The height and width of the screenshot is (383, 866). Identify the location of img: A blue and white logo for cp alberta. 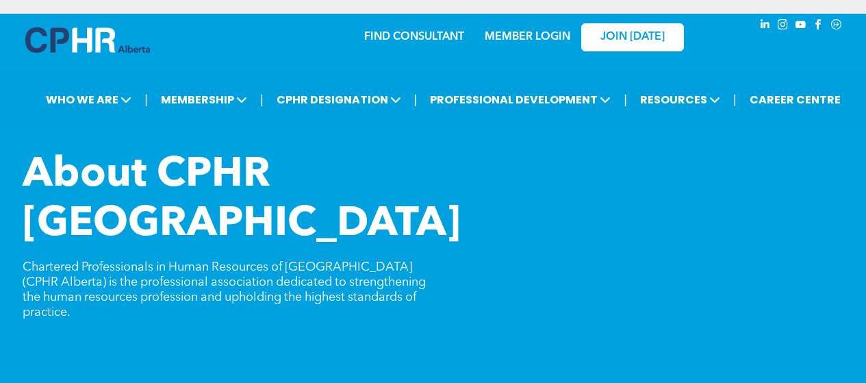
(88, 40).